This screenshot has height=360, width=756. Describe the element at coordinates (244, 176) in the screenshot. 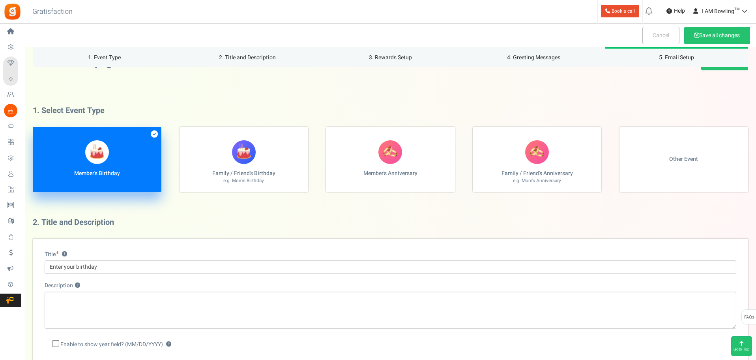

I see `span: Family / Friend's Birthday` at that location.